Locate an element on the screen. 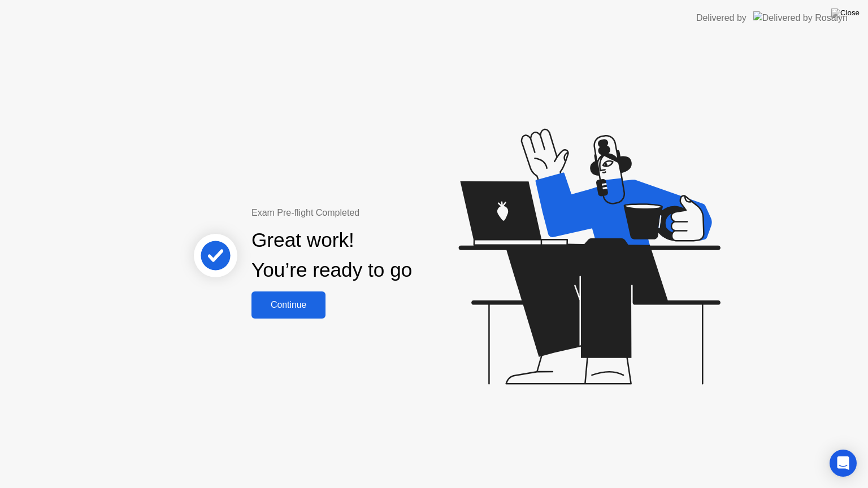 This screenshot has height=488, width=868. img: Close is located at coordinates (846, 13).